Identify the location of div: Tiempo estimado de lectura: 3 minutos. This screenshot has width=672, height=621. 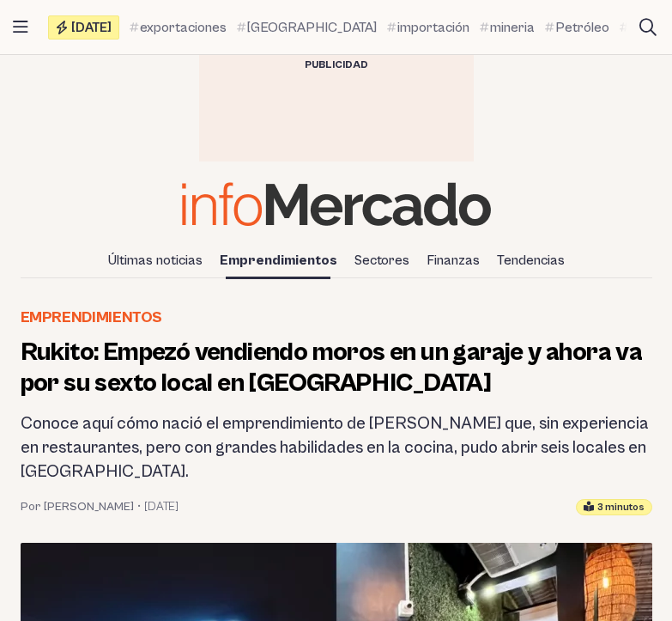
(614, 507).